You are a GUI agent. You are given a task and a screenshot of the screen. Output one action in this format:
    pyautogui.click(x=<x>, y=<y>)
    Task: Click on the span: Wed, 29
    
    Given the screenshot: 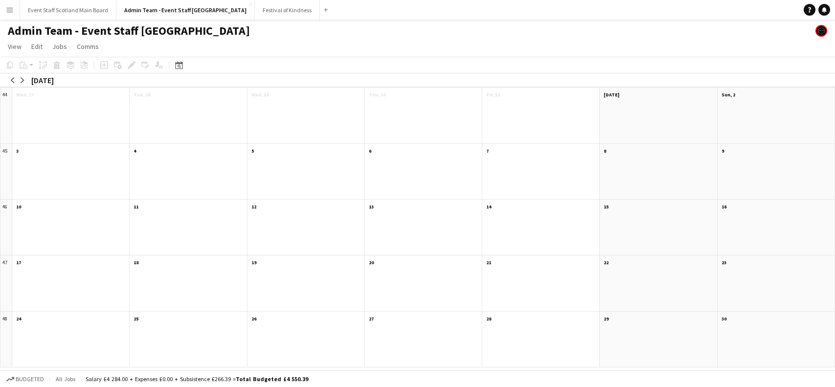 What is the action you would take?
    pyautogui.click(x=260, y=94)
    